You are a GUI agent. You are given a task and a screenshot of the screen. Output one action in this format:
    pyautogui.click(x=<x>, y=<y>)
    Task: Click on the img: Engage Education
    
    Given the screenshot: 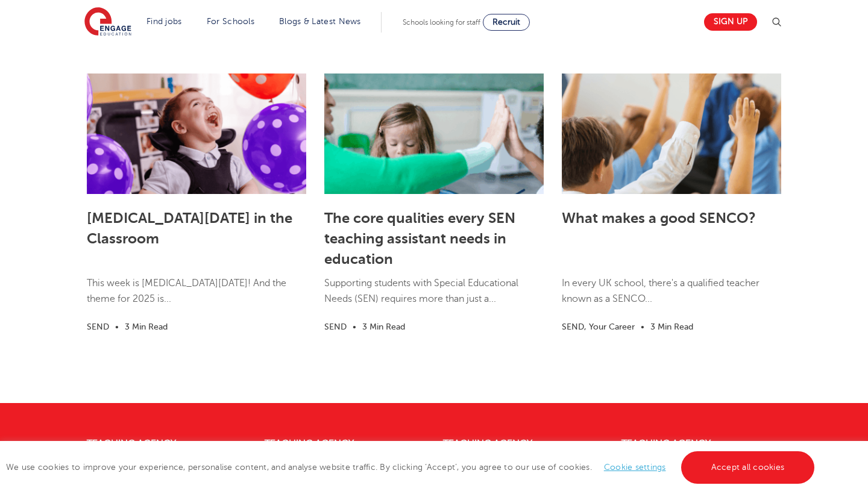 What is the action you would take?
    pyautogui.click(x=108, y=22)
    